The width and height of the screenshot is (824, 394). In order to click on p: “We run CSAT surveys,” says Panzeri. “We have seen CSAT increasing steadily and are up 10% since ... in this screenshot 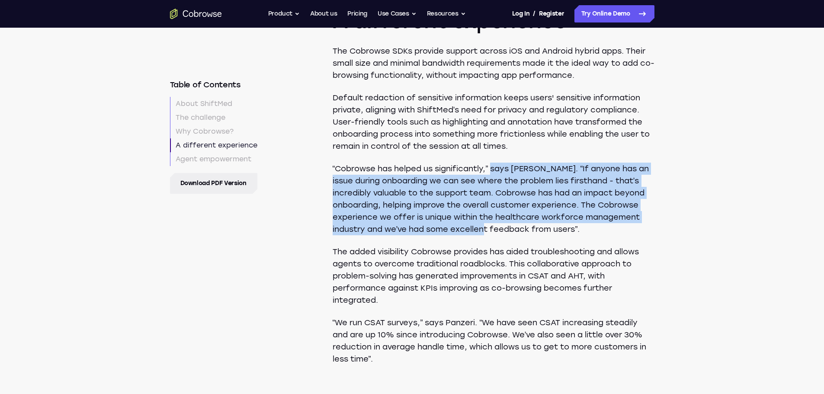, I will do `click(494, 341)`.